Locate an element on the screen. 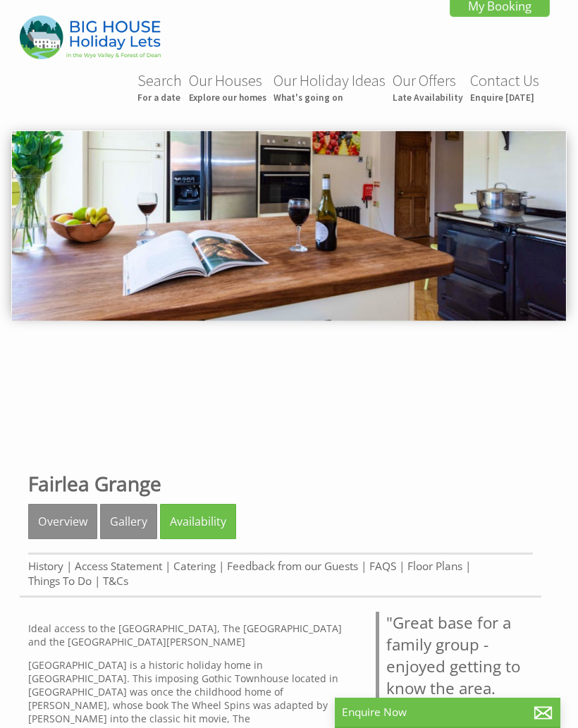 The image size is (578, 728). a: T&Cs is located at coordinates (116, 581).